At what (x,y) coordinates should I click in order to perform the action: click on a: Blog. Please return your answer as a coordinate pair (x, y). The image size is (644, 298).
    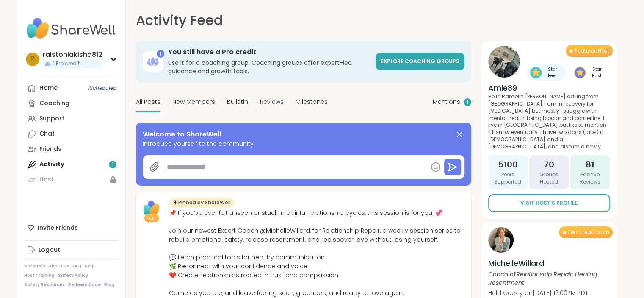
    Looking at the image, I should click on (109, 285).